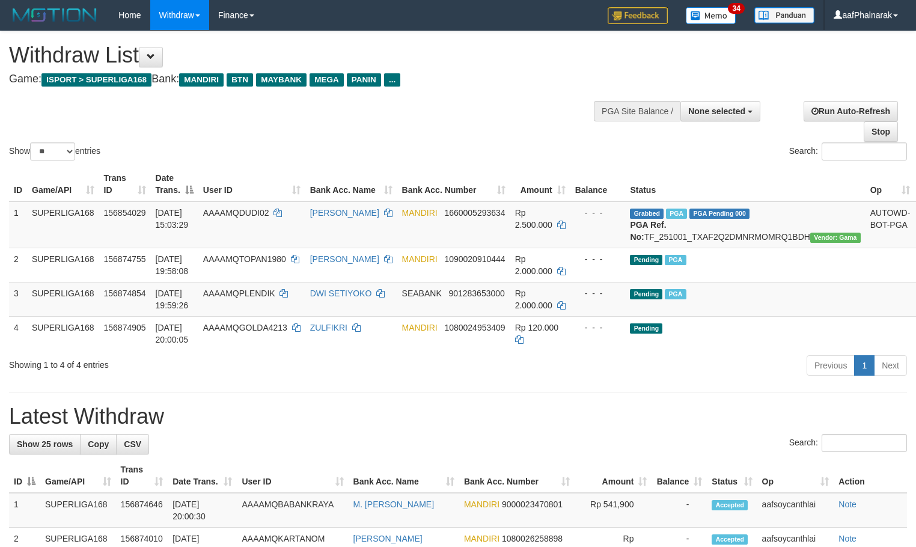 The image size is (916, 547). What do you see at coordinates (142, 510) in the screenshot?
I see `td: 156874646` at bounding box center [142, 510].